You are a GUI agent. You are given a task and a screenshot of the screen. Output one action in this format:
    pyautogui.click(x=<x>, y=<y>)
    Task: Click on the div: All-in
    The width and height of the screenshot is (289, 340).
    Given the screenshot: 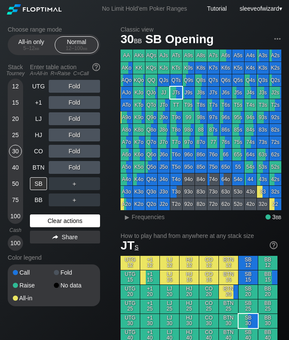 What is the action you would take?
    pyautogui.click(x=33, y=298)
    